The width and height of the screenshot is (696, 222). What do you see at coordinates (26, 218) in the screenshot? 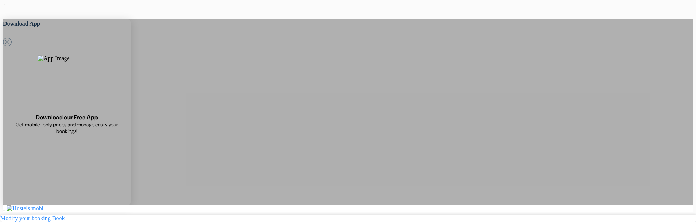
I see `a: Modify your booking` at bounding box center [26, 218].